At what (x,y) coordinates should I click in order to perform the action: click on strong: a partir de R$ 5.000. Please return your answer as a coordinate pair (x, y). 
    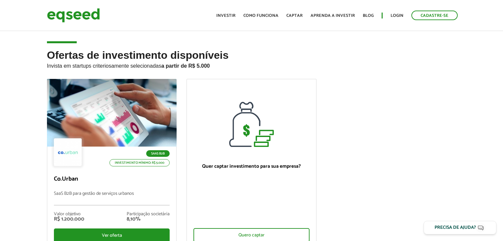
    Looking at the image, I should click on (186, 66).